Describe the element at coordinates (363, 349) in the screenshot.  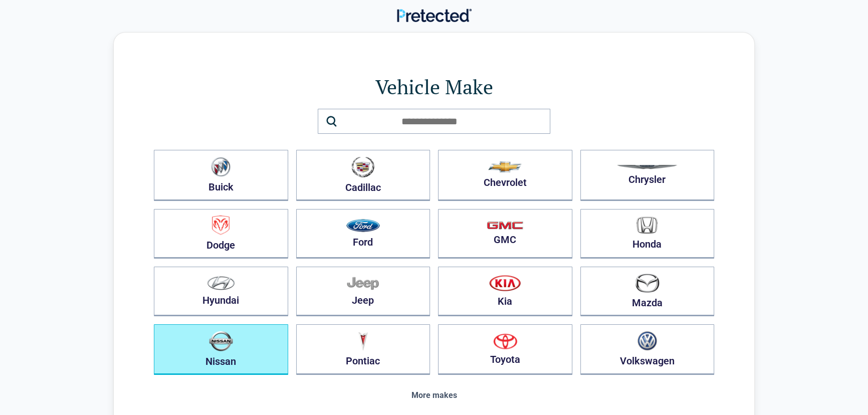
I see `button: Pontiac` at that location.